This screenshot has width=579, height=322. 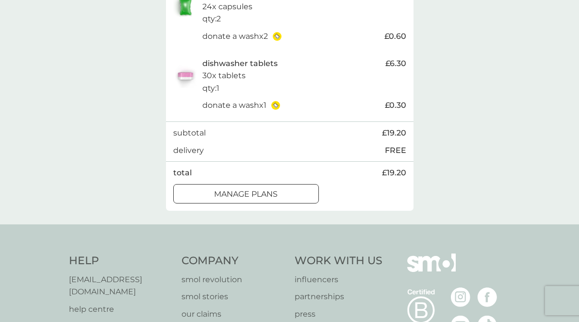 What do you see at coordinates (233, 314) in the screenshot?
I see `p: our claims` at bounding box center [233, 314].